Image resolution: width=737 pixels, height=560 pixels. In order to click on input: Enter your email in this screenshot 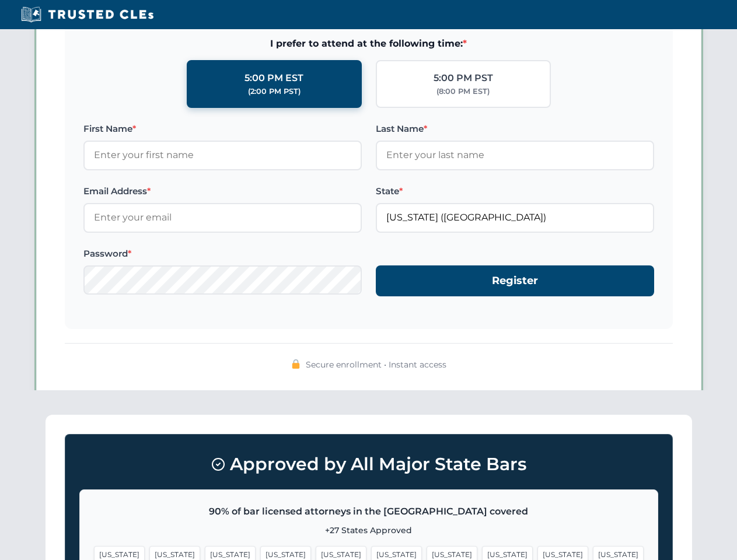, I will do `click(222, 217)`.